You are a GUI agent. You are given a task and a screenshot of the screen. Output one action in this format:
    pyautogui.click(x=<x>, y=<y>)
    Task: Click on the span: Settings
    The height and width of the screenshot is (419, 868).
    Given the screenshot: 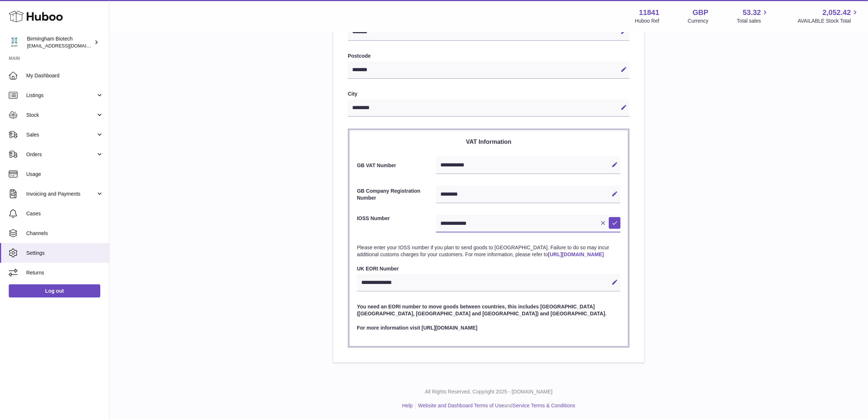 What is the action you would take?
    pyautogui.click(x=65, y=253)
    